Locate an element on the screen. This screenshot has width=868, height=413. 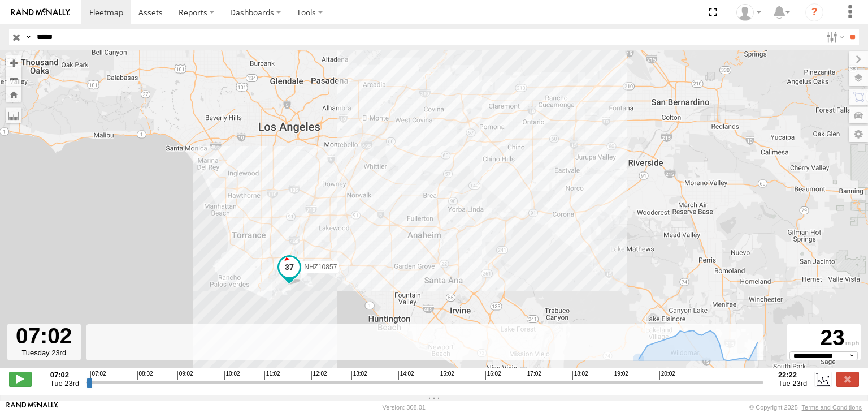
span: 10:02 is located at coordinates (232, 375).